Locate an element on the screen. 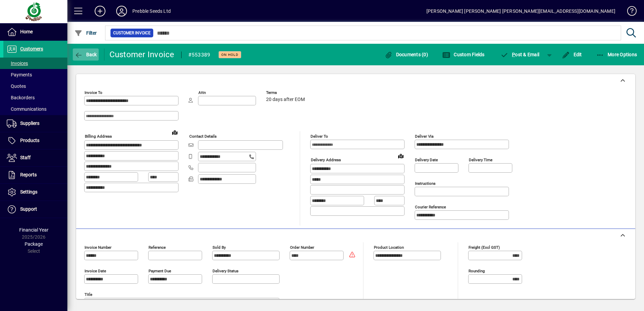 The width and height of the screenshot is (644, 311). span: Products is located at coordinates (30, 140).